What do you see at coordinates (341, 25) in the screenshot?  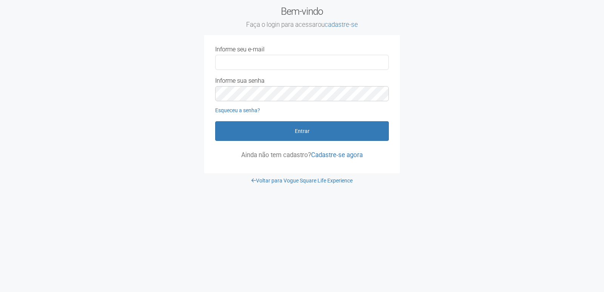 I see `a: cadastre-se` at bounding box center [341, 25].